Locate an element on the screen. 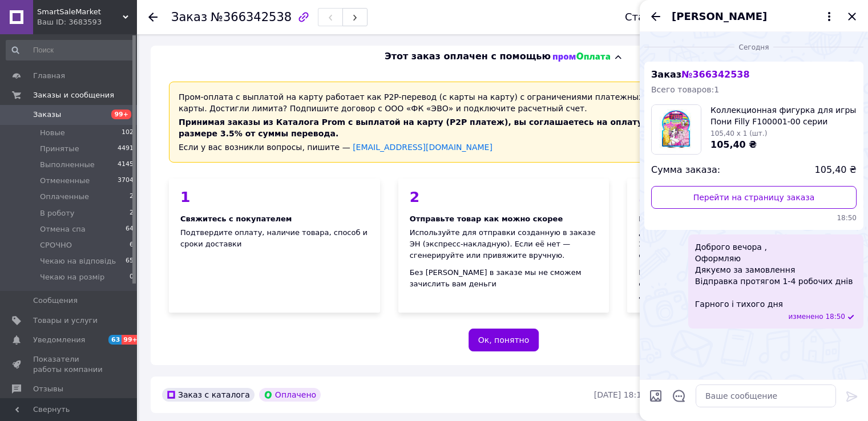 The image size is (868, 421). span: Отмена спа is located at coordinates (63, 229).